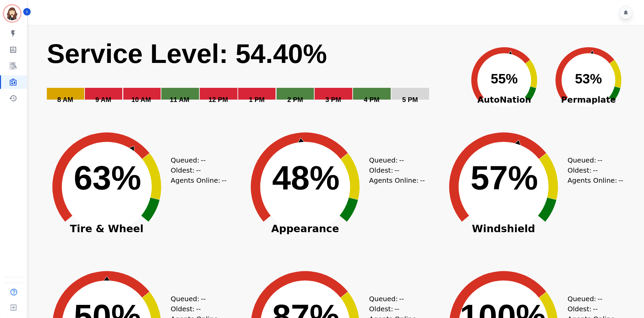  Describe the element at coordinates (504, 178) in the screenshot. I see `text: 57%` at that location.